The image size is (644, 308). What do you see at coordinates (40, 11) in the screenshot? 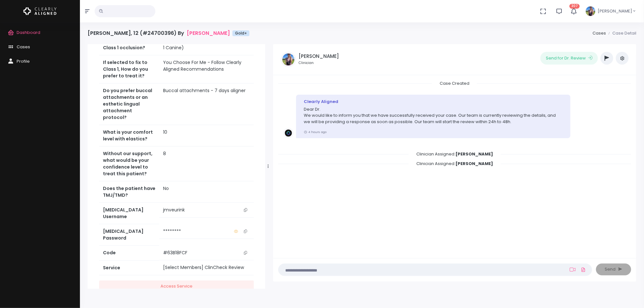
I see `img: Logo Horizontal` at bounding box center [40, 11].